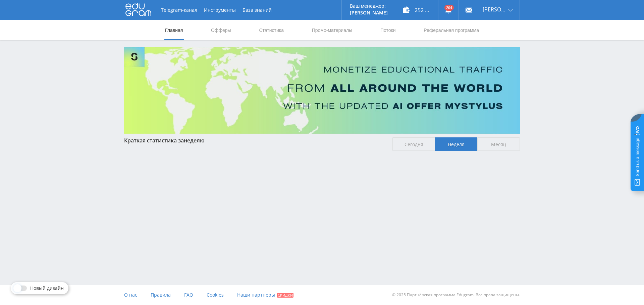 The image size is (644, 305). What do you see at coordinates (332, 30) in the screenshot?
I see `a: Промо-материалы` at bounding box center [332, 30].